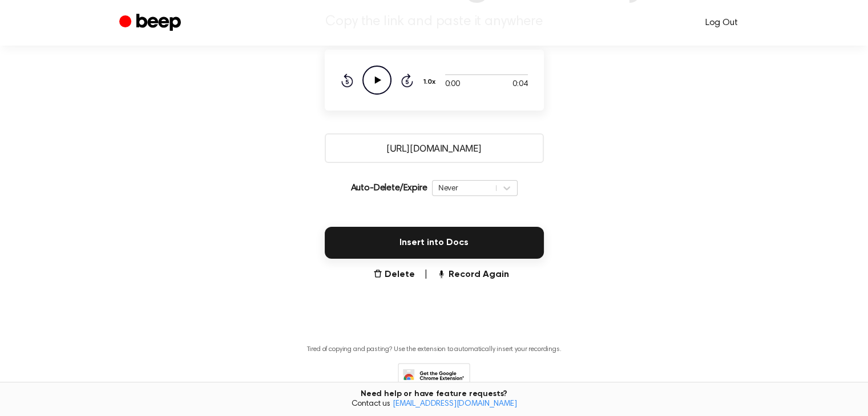 The height and width of the screenshot is (416, 868). What do you see at coordinates (453, 84) in the screenshot?
I see `span: 0:00` at bounding box center [453, 84].